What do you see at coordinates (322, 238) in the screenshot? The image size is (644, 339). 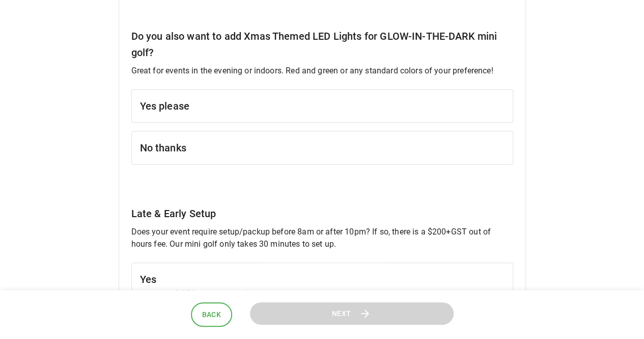 I see `p: Does your event require setup/packup before 8am or after 10pm? If so, there is a $200+GST out of ...` at bounding box center [322, 238].